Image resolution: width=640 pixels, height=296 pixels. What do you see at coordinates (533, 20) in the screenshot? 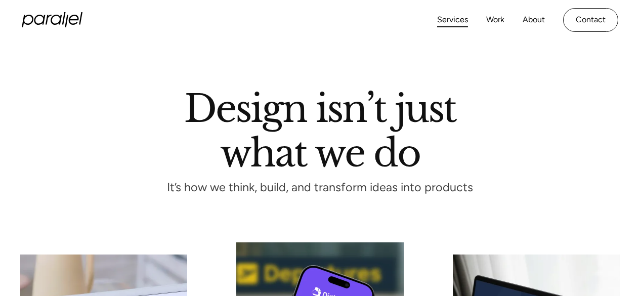
I see `a: About` at bounding box center [533, 20].